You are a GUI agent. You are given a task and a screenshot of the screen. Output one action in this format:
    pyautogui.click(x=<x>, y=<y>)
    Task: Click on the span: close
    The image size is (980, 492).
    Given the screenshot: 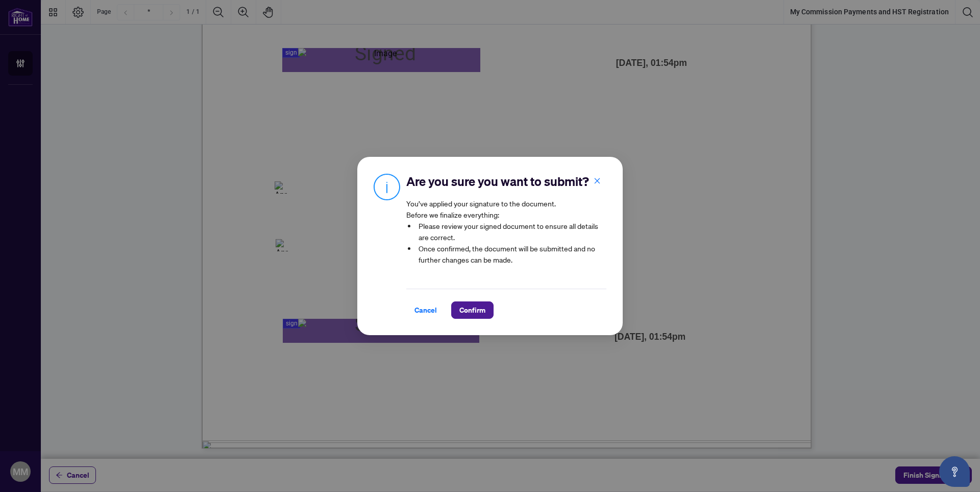 What is the action you would take?
    pyautogui.click(x=598, y=181)
    